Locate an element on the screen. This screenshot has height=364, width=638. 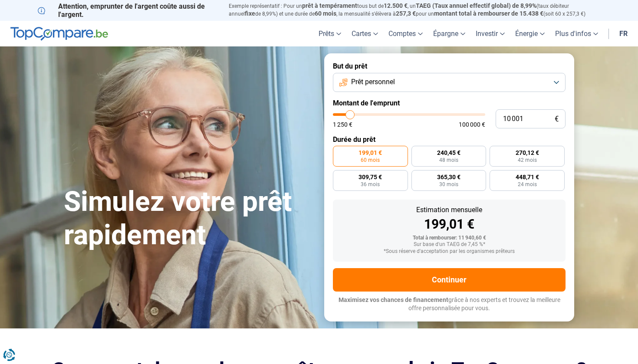
span: 240,45 € is located at coordinates (449, 153).